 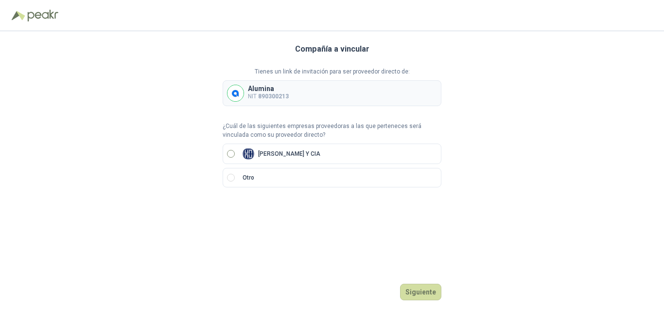 What do you see at coordinates (269, 96) in the screenshot?
I see `p: NIT` at bounding box center [269, 96].